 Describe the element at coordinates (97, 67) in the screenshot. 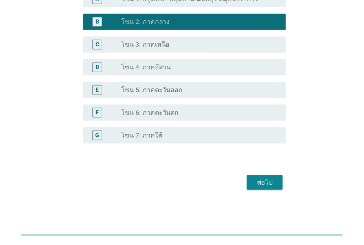

I see `div: D` at that location.